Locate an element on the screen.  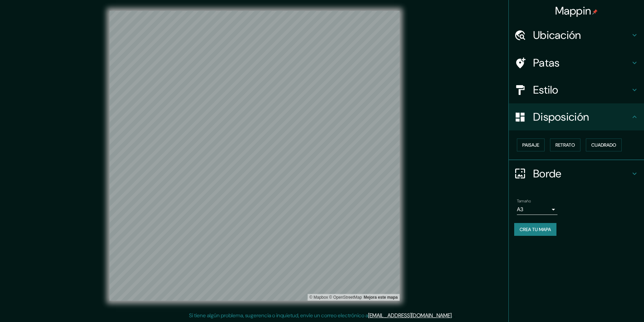
font: Disposición is located at coordinates (560, 117).